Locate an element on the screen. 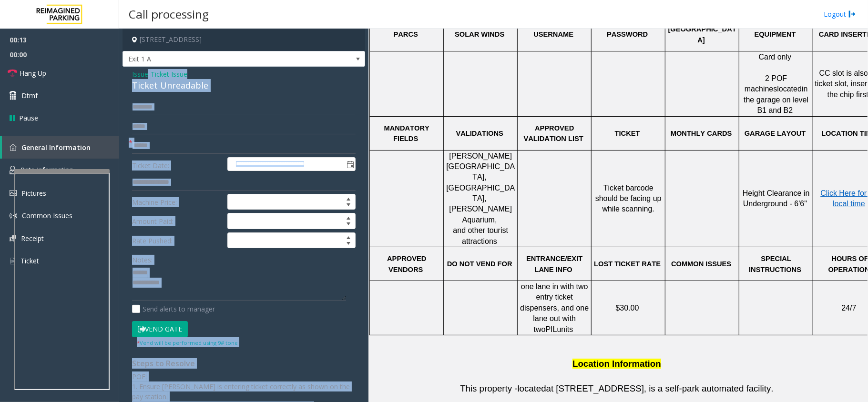 The image size is (868, 402). h3: Call processing is located at coordinates (168, 14).